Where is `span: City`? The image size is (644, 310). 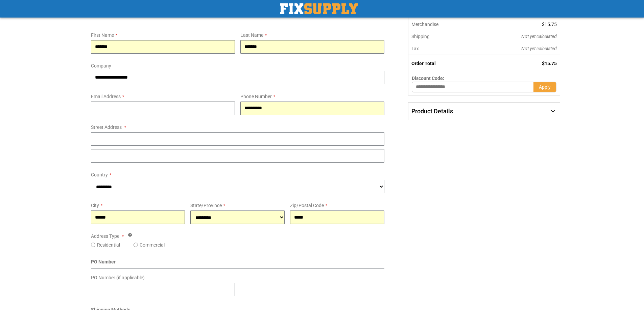 span: City is located at coordinates (95, 206).